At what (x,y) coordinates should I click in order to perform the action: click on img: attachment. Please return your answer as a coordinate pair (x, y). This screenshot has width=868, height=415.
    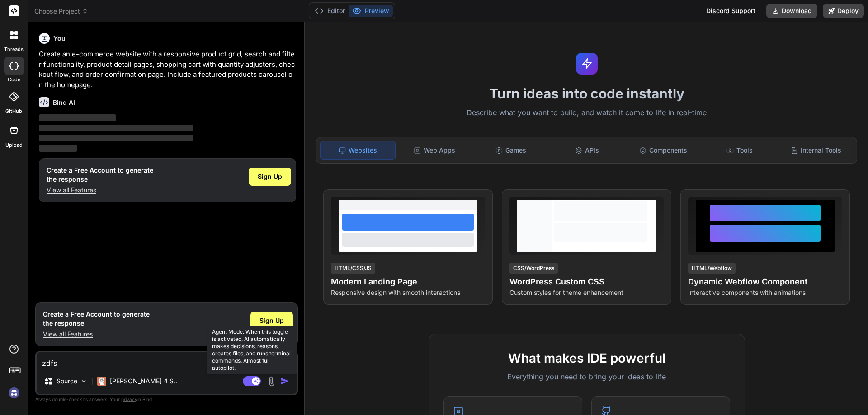
    Looking at the image, I should click on (271, 381).